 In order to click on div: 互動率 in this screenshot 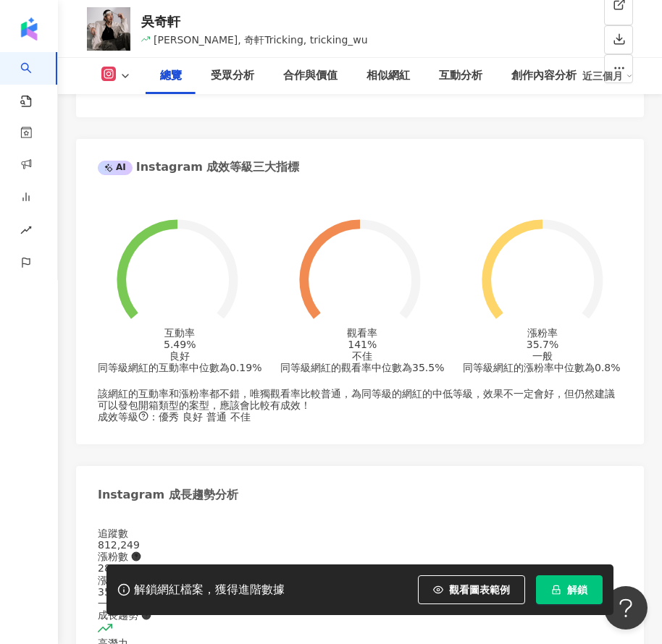, I will do `click(180, 333)`.